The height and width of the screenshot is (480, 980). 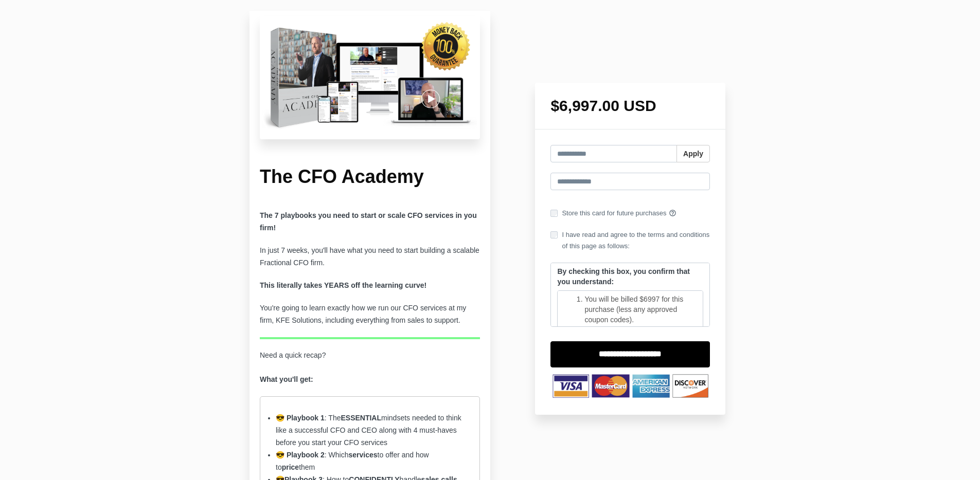 I want to click on button: Apply, so click(x=693, y=154).